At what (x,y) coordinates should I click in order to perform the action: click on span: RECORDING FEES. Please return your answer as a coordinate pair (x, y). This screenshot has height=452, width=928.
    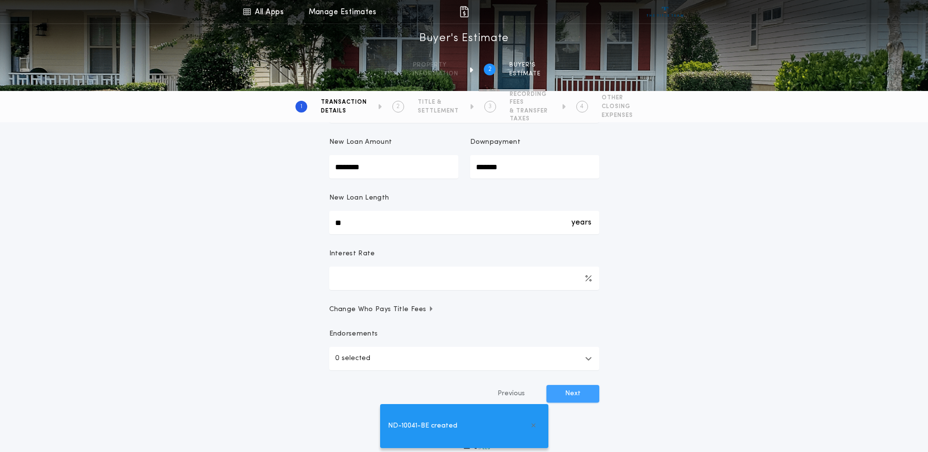
    Looking at the image, I should click on (530, 98).